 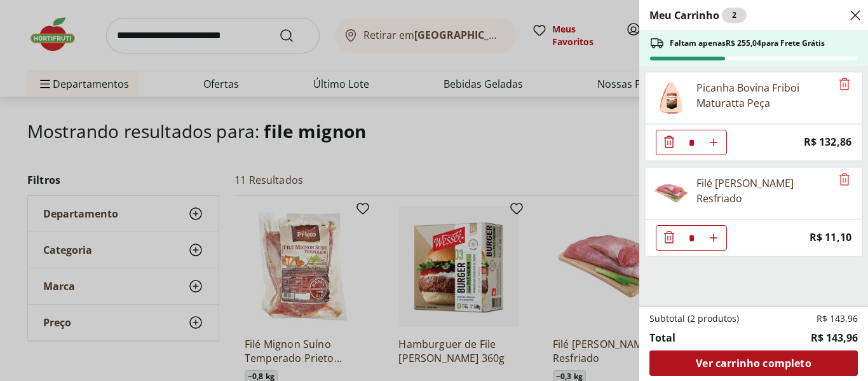 I want to click on div: Picanha Bovina Friboi Maturatta Peça, so click(x=764, y=96).